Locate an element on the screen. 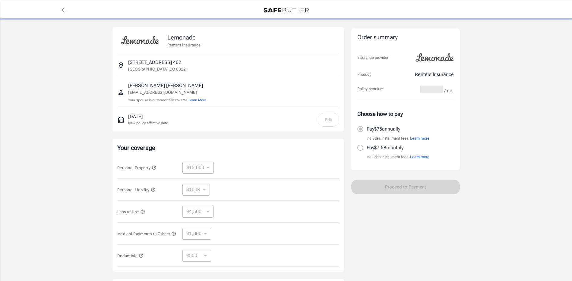  p: Lemonade is located at coordinates (184, 37).